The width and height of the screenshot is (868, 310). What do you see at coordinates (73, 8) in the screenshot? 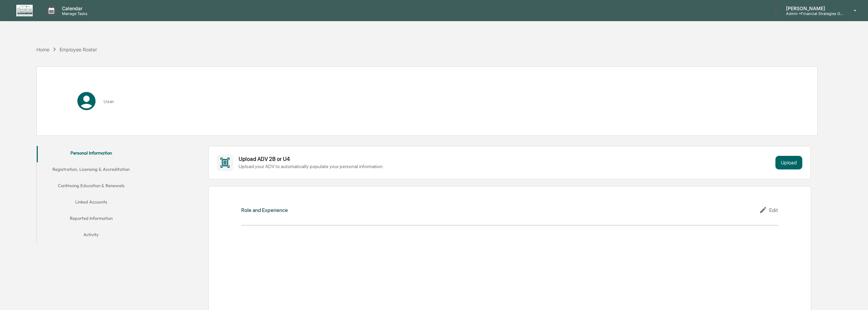
I see `p: Calendar` at bounding box center [73, 8].